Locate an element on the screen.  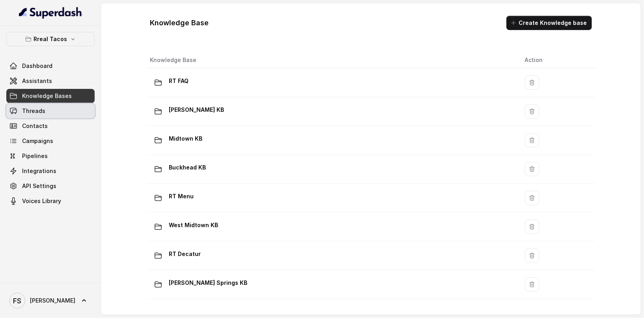
a: Voices Library is located at coordinates (51, 201).